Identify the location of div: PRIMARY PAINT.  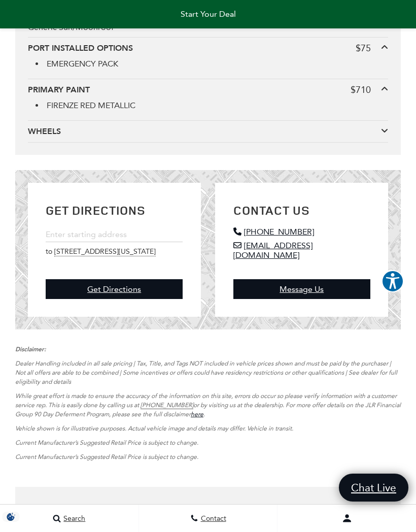
(189, 90).